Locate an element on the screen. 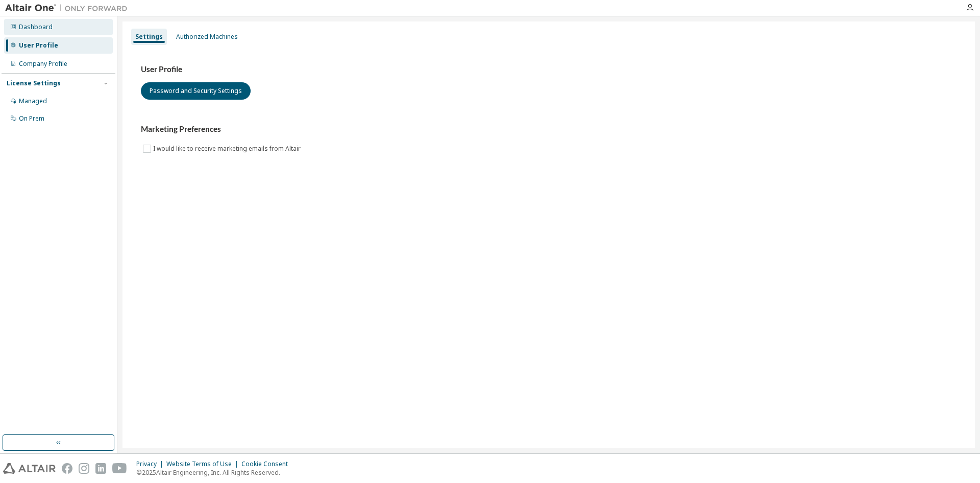  div: Authorized Machines is located at coordinates (207, 37).